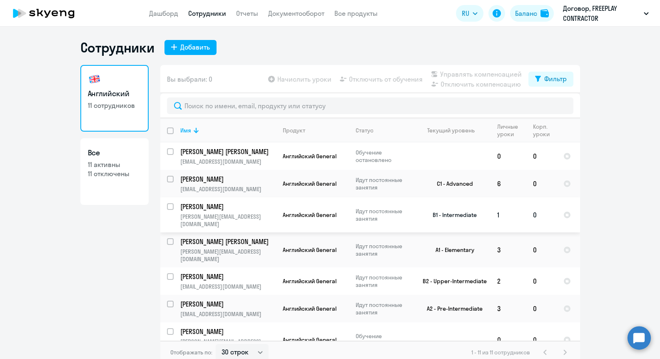  What do you see at coordinates (115, 164) in the screenshot?
I see `p: 11 активны` at bounding box center [115, 164].